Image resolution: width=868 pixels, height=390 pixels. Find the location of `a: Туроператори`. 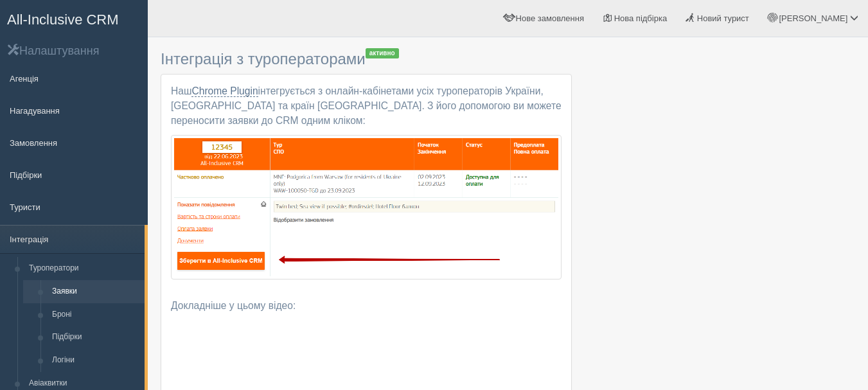

a: Туроператори is located at coordinates (84, 269).